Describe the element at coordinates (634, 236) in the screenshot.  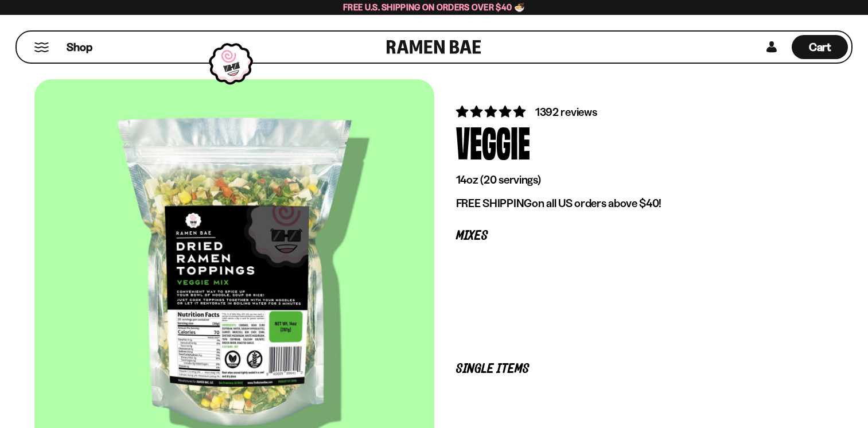
I see `p: Mixes` at that location.